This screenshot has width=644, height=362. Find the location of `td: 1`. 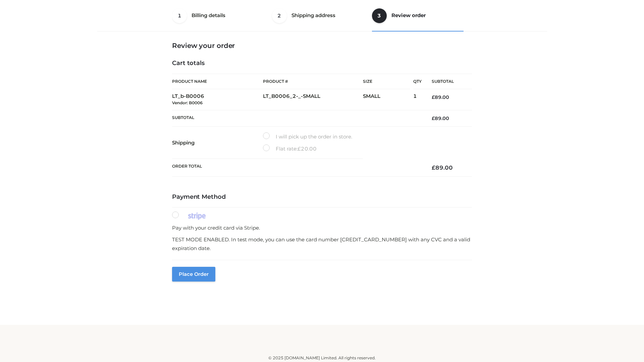

td: 1 is located at coordinates (417, 99).